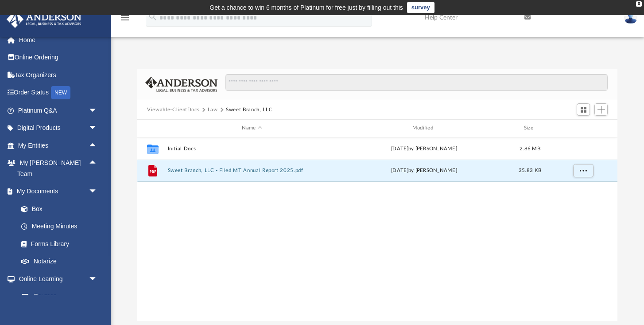 The height and width of the screenshot is (325, 644). I want to click on div: Name, so click(252, 128).